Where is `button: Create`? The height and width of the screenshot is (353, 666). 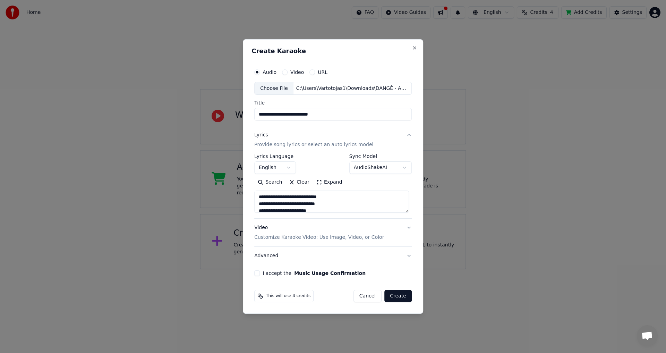
button: Create is located at coordinates (398, 296).